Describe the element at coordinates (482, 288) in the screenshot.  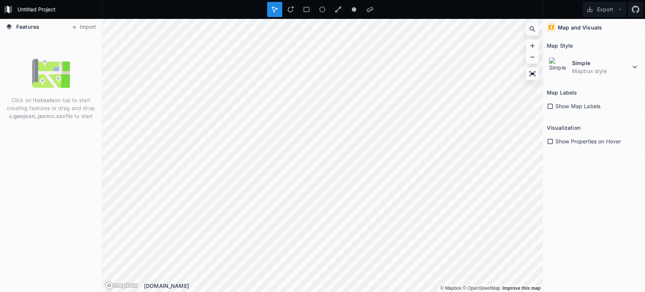
I see `a: OpenStreetMap` at that location.